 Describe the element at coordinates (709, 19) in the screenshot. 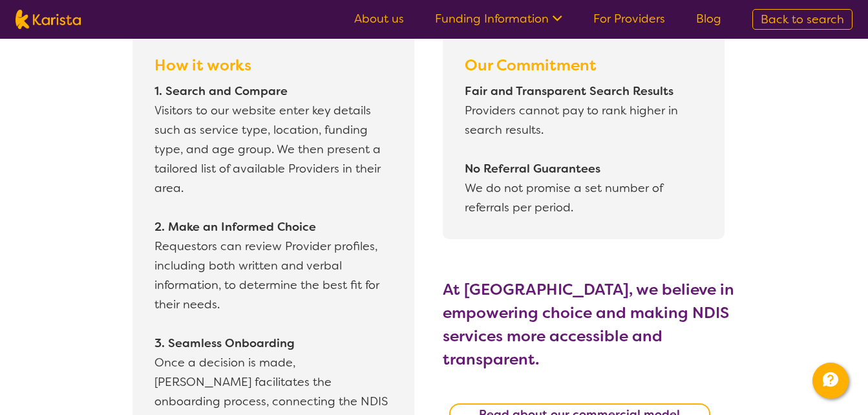

I see `a: Blog` at that location.